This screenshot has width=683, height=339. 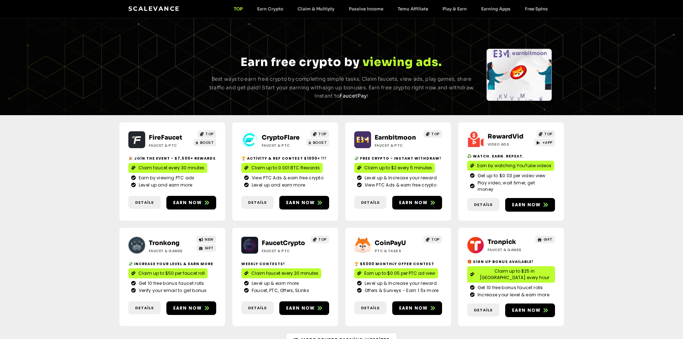 I want to click on a: Play & Earn, so click(x=455, y=9).